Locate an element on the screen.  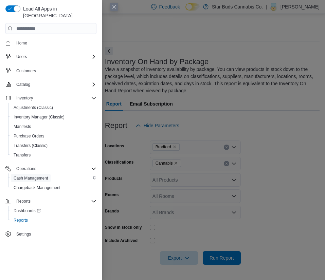
nav: Complex example is located at coordinates (51, 138).